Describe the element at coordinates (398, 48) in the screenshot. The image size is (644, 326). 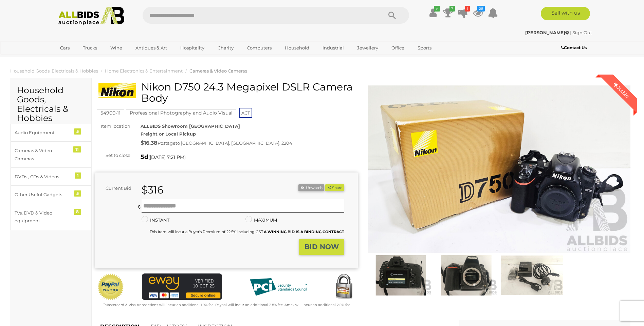
I see `a: Office` at that location.